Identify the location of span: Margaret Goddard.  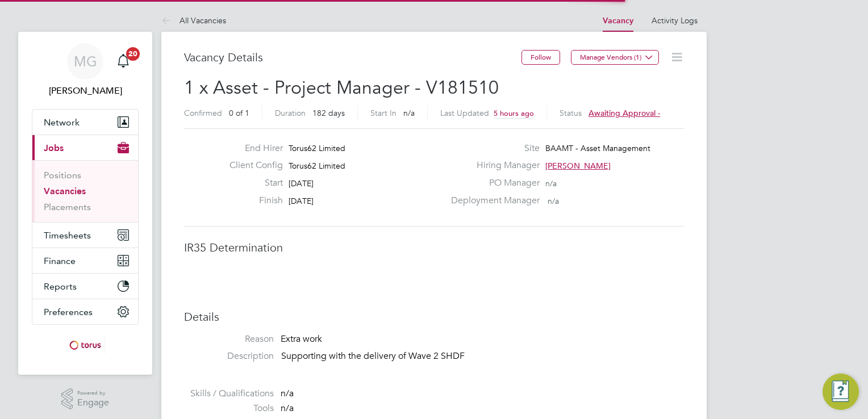
(85, 91).